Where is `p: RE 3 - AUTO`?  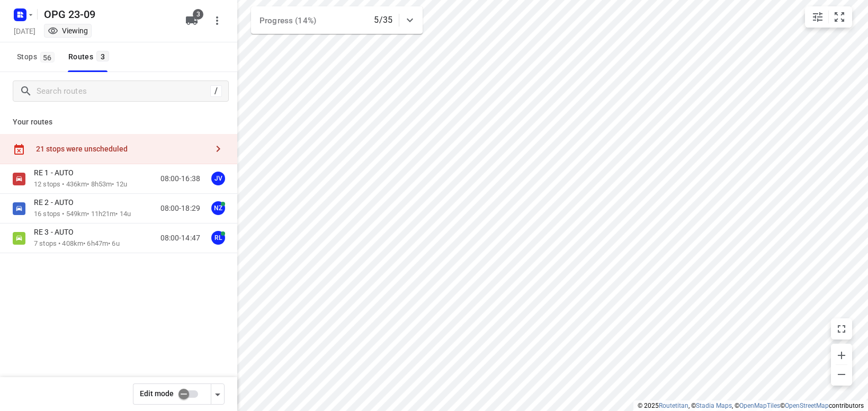
p: RE 3 - AUTO is located at coordinates (57, 232).